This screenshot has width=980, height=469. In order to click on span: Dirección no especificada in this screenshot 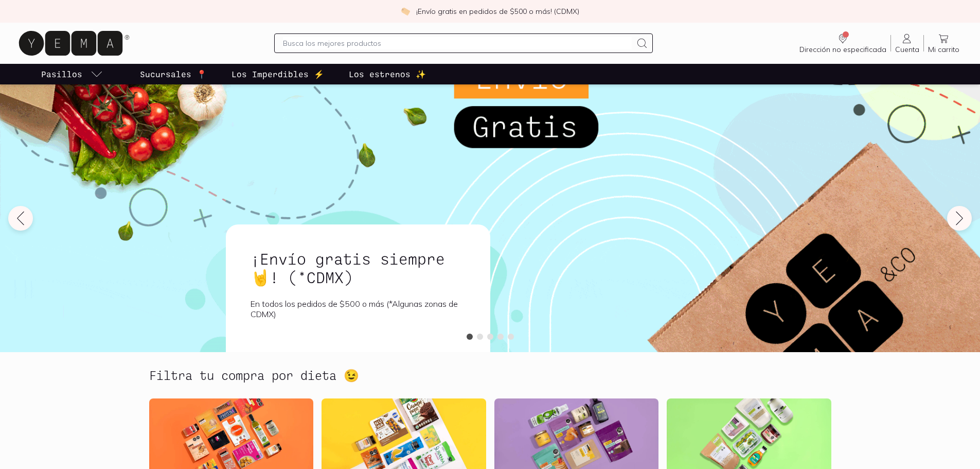, I will do `click(842, 49)`.